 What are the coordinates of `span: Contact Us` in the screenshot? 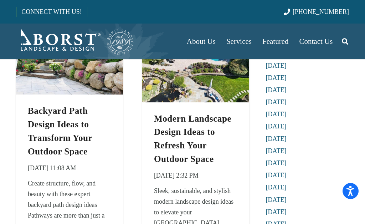 It's located at (316, 41).